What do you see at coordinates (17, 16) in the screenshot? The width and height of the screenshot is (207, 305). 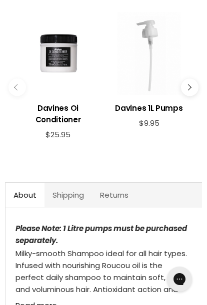 I see `button: Gorgias live chat` at bounding box center [17, 16].